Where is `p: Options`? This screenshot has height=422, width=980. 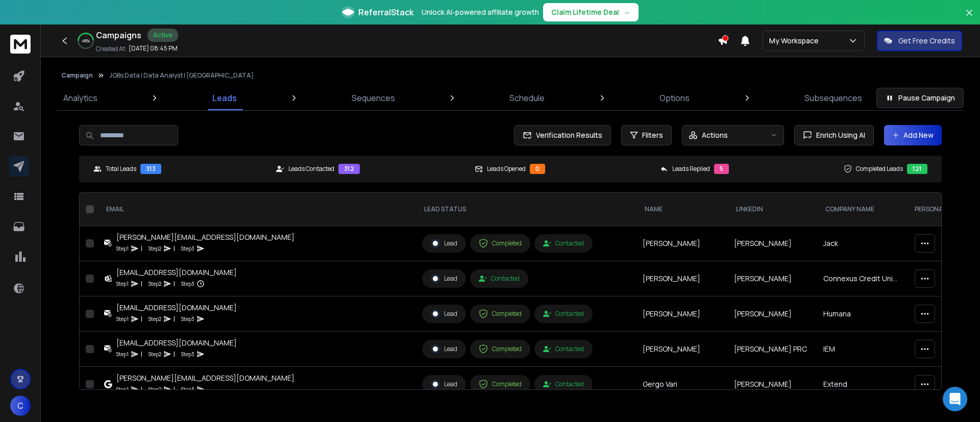
p: Options is located at coordinates (674, 98).